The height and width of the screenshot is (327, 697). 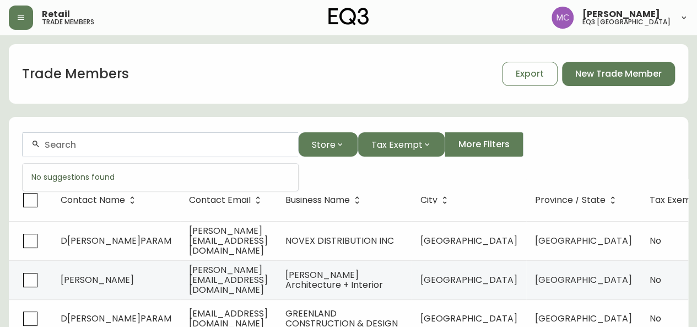 What do you see at coordinates (323, 144) in the screenshot?
I see `span: Store` at bounding box center [323, 144].